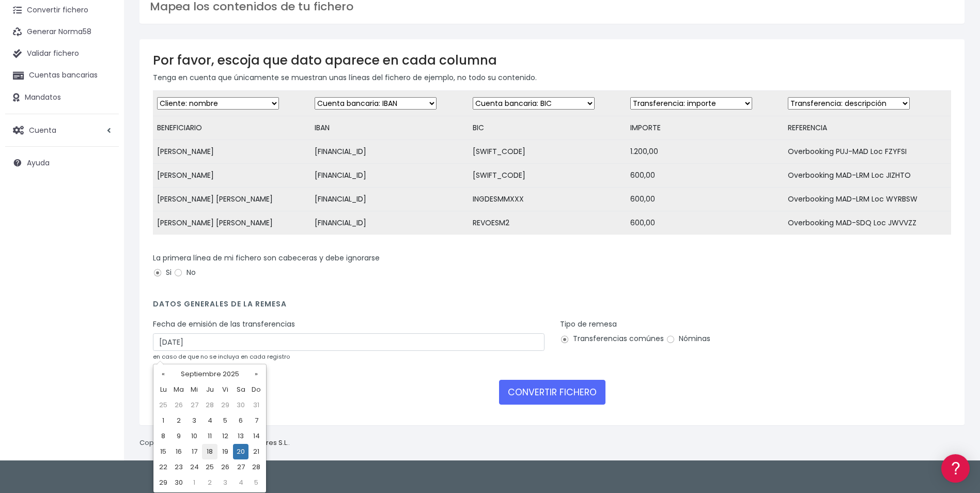  Describe the element at coordinates (104, 285) in the screenshot. I see `button: Contáctanos` at that location.